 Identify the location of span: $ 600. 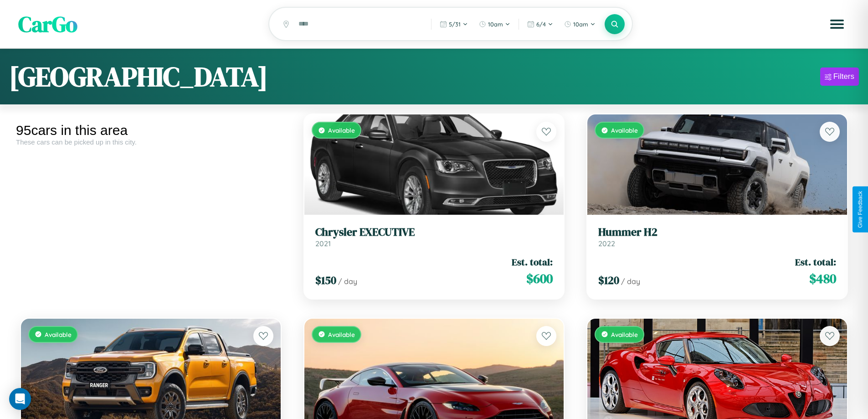
(539, 278).